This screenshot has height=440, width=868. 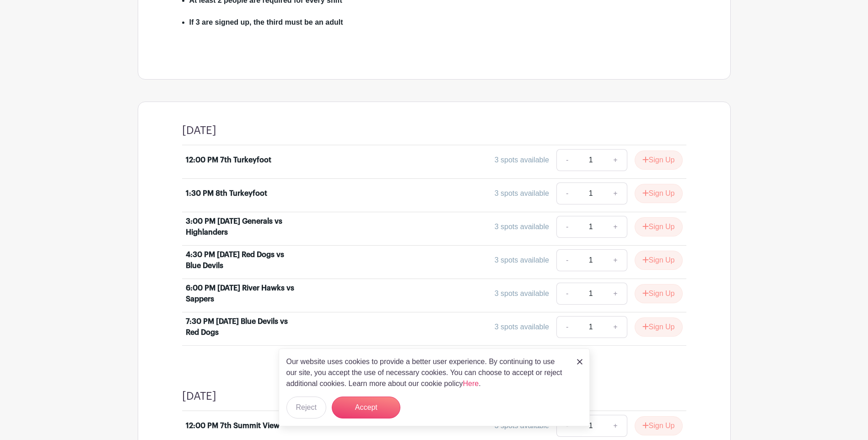 What do you see at coordinates (471, 383) in the screenshot?
I see `a: Here` at bounding box center [471, 383].